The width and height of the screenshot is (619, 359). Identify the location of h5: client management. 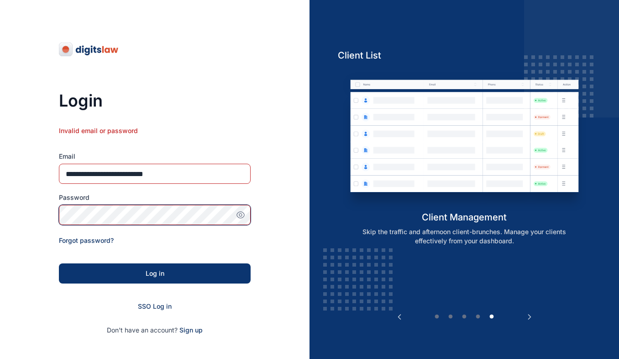
(465, 217).